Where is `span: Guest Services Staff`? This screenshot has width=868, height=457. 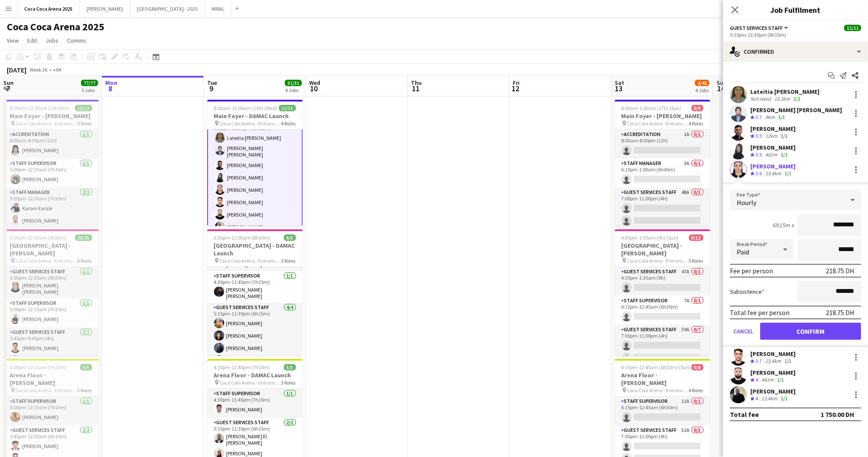
span: Guest Services Staff is located at coordinates (756, 28).